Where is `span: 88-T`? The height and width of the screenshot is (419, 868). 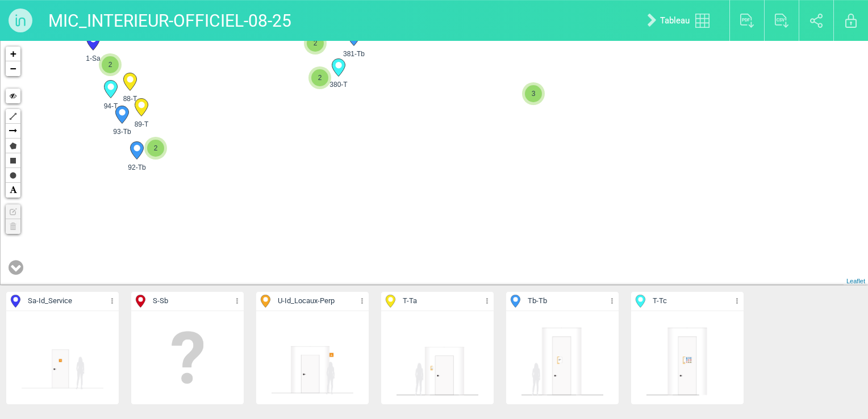 span: 88-T is located at coordinates (130, 99).